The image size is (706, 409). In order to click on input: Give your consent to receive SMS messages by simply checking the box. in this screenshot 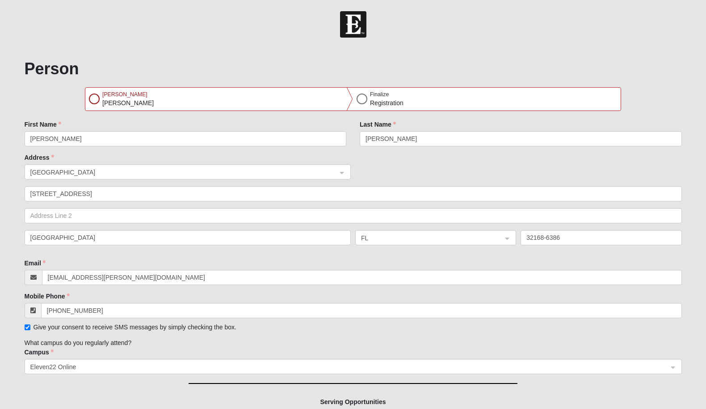, I will do `click(27, 327)`.